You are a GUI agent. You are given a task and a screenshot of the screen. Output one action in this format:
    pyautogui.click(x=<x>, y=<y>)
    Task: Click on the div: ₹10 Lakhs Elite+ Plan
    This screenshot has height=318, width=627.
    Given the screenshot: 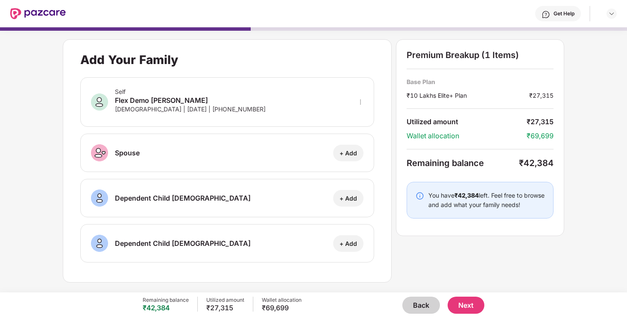 What is the action you would take?
    pyautogui.click(x=467, y=95)
    